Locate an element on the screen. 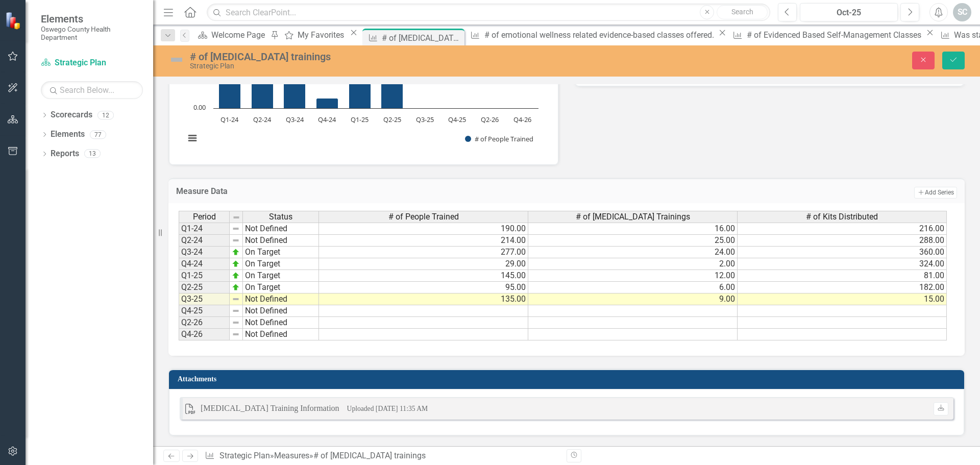 The height and width of the screenshot is (465, 980). td: Q2-24 is located at coordinates (204, 240).